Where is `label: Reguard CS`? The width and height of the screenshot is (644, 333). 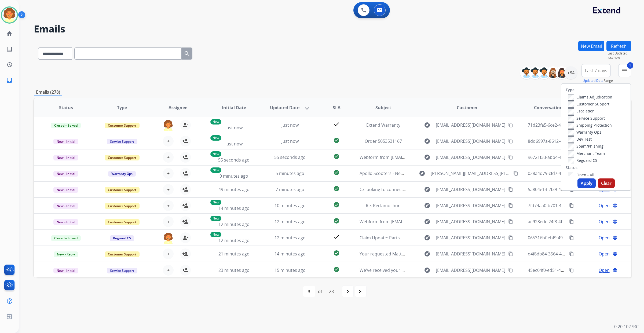 label: Reguard CS is located at coordinates (582, 160).